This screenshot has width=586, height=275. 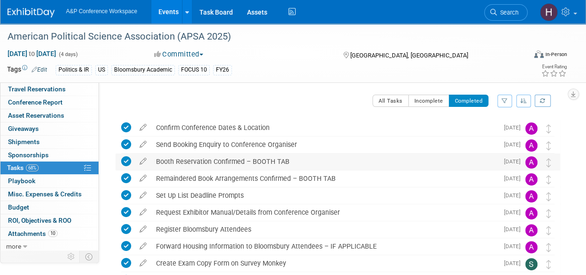 What do you see at coordinates (32, 168) in the screenshot?
I see `span: 68%` at bounding box center [32, 168].